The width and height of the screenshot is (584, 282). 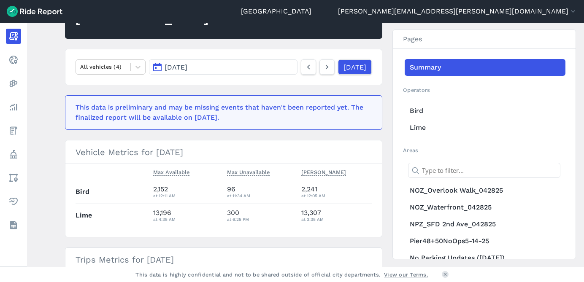 What do you see at coordinates (113, 215) in the screenshot?
I see `th: Lime` at bounding box center [113, 215].